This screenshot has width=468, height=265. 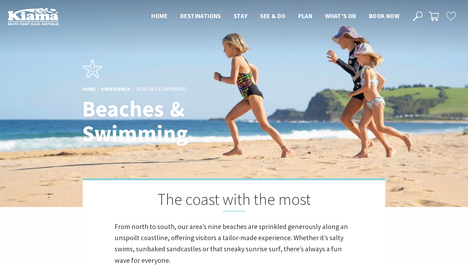 I want to click on a: Home, so click(x=89, y=90).